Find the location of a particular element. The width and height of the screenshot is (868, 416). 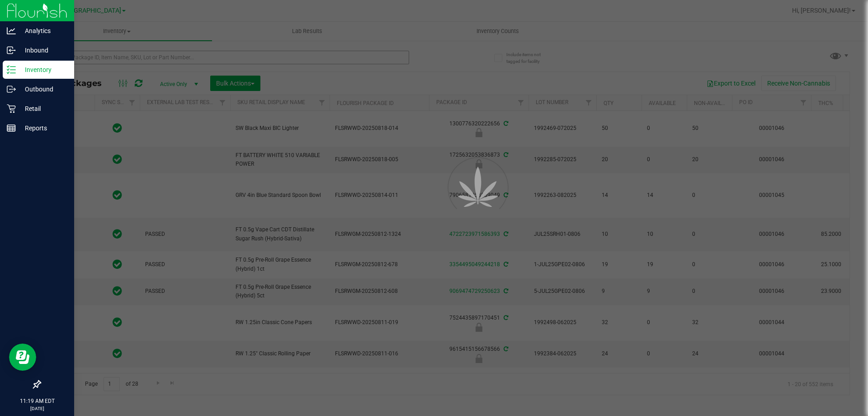

inline-svg: Outbound is located at coordinates (11, 89).